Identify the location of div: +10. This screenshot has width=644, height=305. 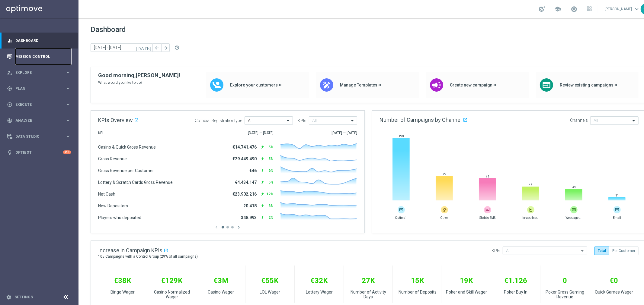
(67, 152).